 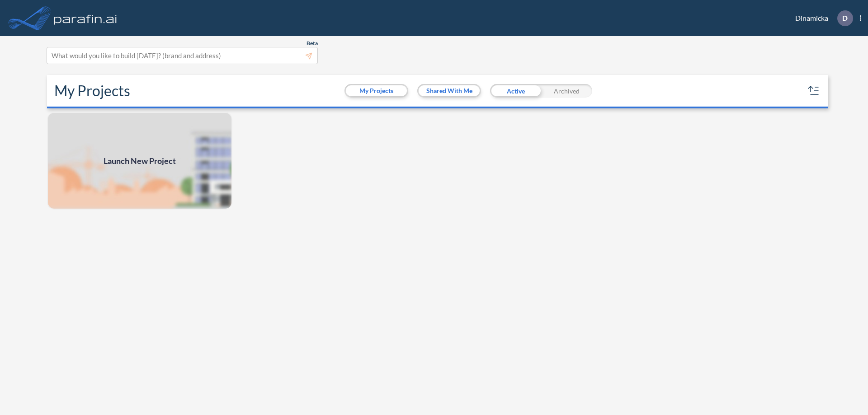 I want to click on img: add, so click(x=140, y=161).